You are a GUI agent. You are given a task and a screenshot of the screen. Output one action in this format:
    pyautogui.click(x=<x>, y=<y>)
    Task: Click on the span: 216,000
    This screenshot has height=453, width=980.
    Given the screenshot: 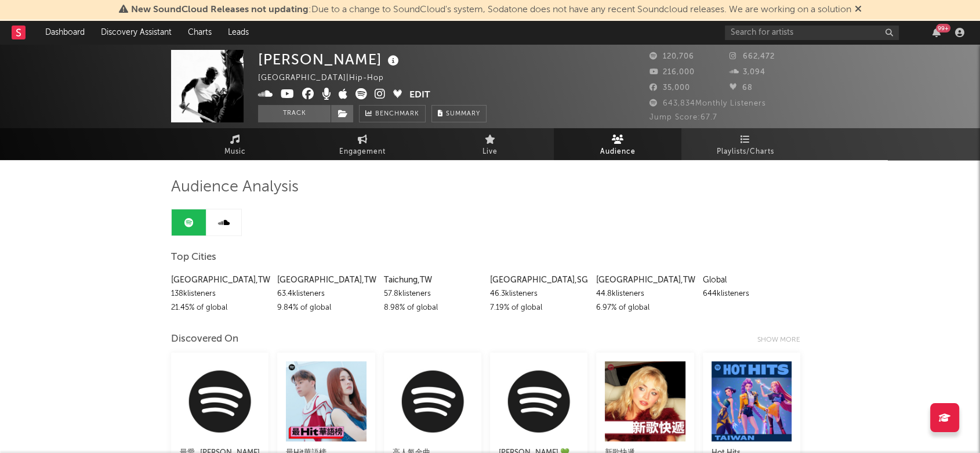 What is the action you would take?
    pyautogui.click(x=672, y=72)
    